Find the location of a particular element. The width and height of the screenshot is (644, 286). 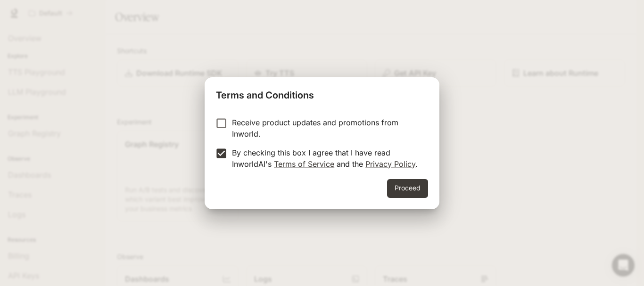

p: Receive product updates and promotions from Inworld. is located at coordinates (326, 128).